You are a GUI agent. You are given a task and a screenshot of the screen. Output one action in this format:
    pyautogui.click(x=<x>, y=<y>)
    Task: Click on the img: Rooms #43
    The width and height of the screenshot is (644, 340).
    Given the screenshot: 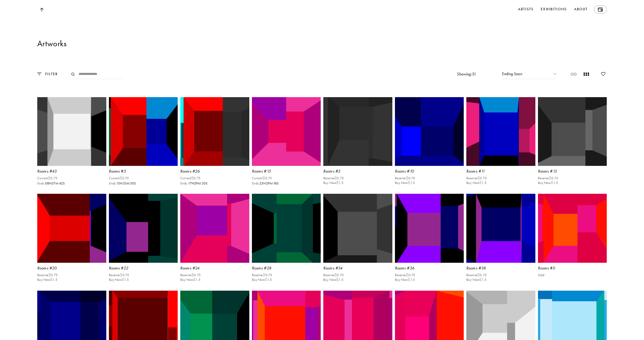 What is the action you would take?
    pyautogui.click(x=71, y=132)
    